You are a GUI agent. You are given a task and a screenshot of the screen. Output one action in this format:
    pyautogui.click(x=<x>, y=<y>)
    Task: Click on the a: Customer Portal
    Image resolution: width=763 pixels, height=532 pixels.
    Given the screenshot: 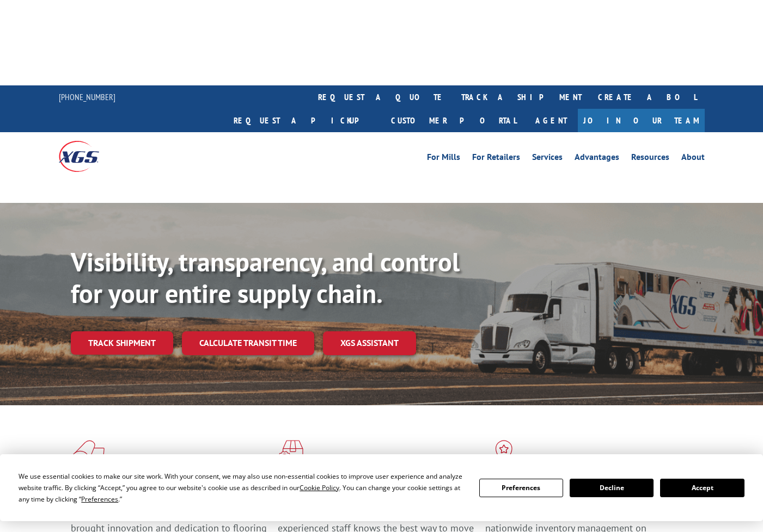 What is the action you would take?
    pyautogui.click(x=454, y=120)
    